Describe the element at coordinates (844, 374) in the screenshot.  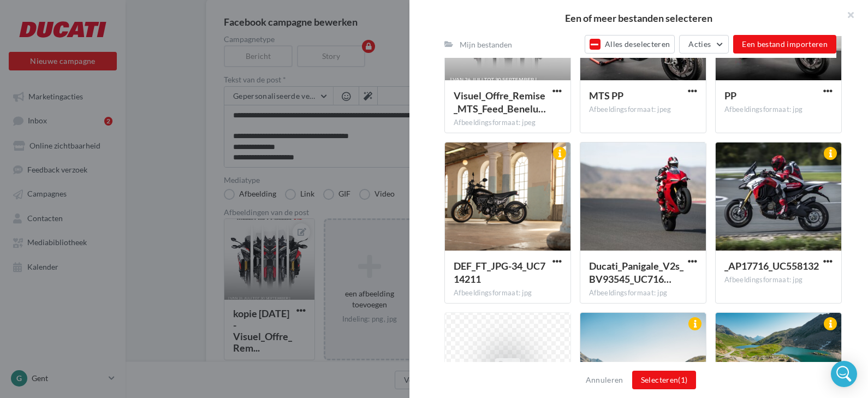
I see `div: Open Intercom Messenger` at that location.